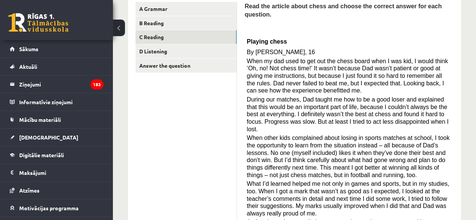 This screenshot has width=476, height=220. Describe the element at coordinates (29, 49) in the screenshot. I see `span: Sākums` at that location.